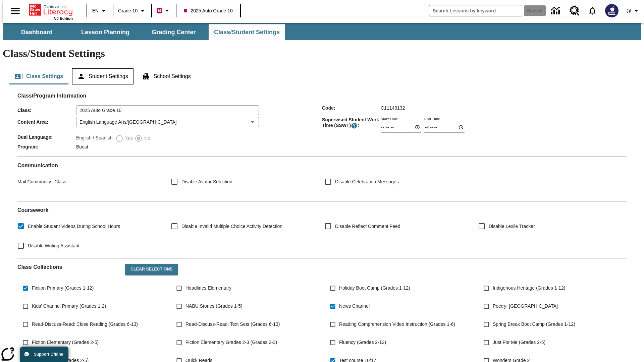 The height and width of the screenshot is (362, 644). I want to click on span: Read-Discuss-Read: Text Sets (Grades 6-13), so click(233, 324).